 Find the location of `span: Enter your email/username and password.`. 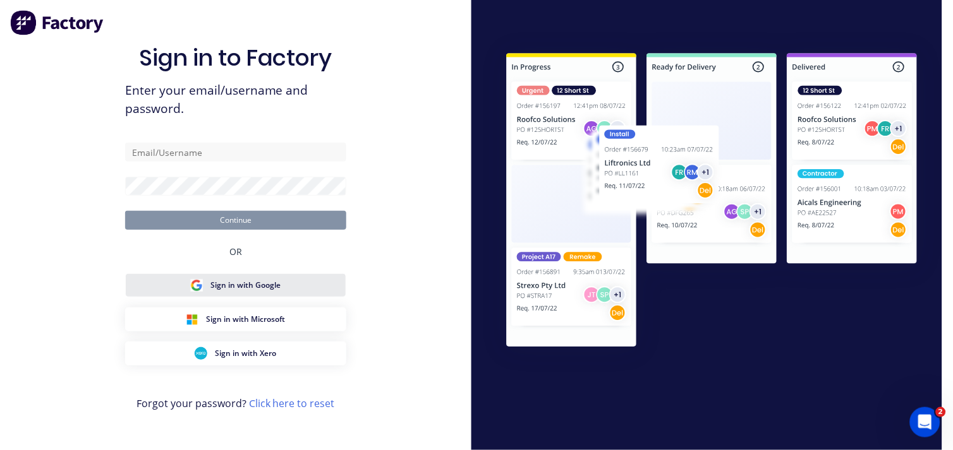

span: Enter your email/username and password. is located at coordinates (236, 100).